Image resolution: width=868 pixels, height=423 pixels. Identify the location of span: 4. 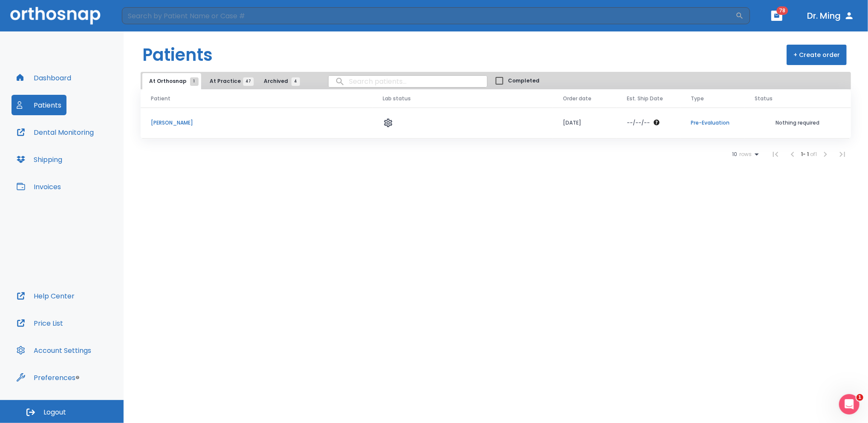
(295, 82).